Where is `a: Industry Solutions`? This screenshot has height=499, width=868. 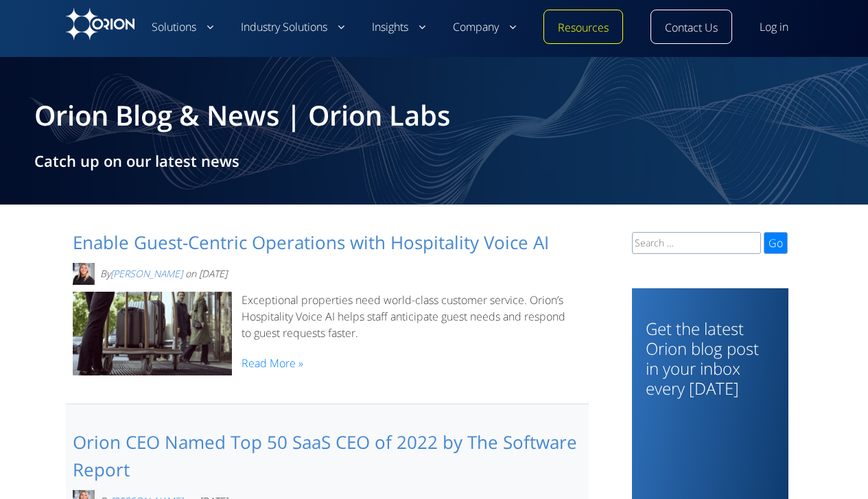
a: Industry Solutions is located at coordinates (292, 27).